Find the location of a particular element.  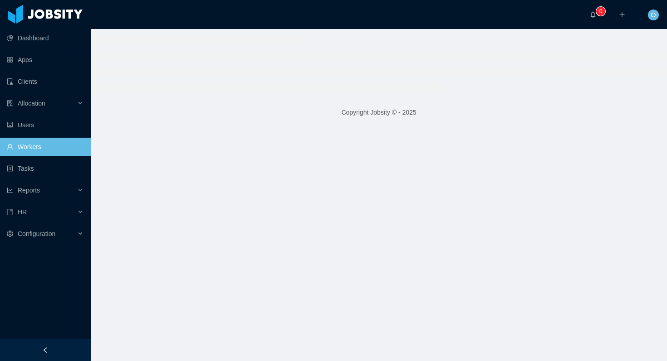

i: icon: bell is located at coordinates (593, 15).